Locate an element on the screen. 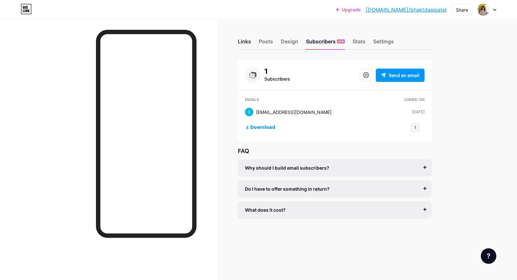  span: Do I have to offer something in return? is located at coordinates (287, 189).